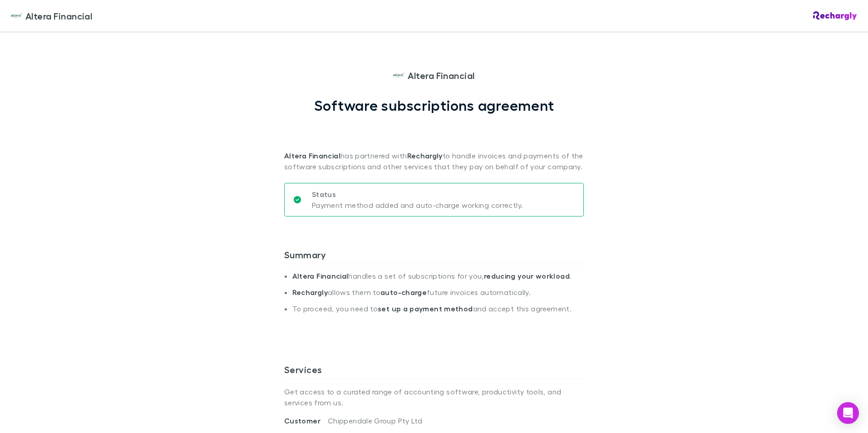 The height and width of the screenshot is (433, 868). What do you see at coordinates (438, 296) in the screenshot?
I see `li: allows them to future invoices automatically.` at bounding box center [438, 296].